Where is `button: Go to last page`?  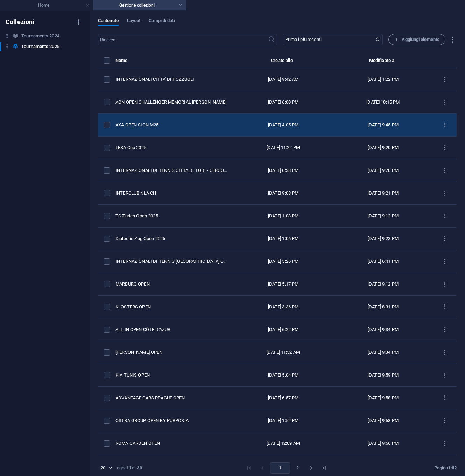
button: Go to last page is located at coordinates (324, 468).